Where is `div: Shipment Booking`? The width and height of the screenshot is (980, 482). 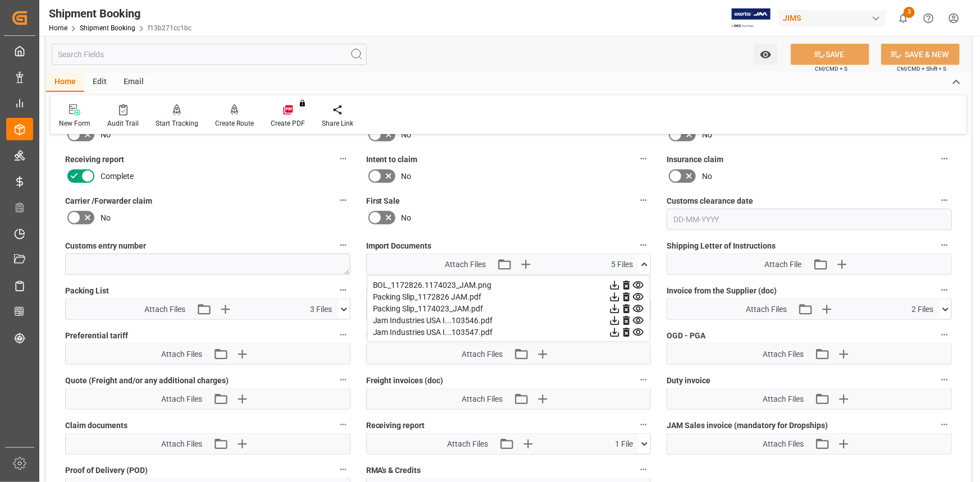
div: Shipment Booking is located at coordinates (120, 13).